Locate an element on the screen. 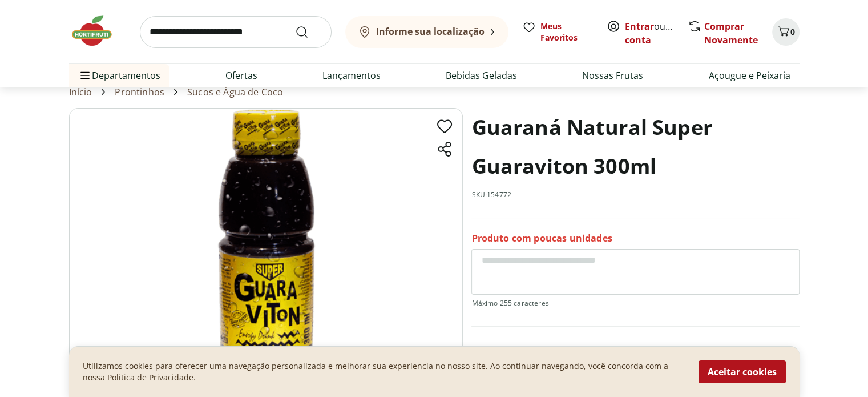 This screenshot has height=397, width=868. button: Menu is located at coordinates (85, 75).